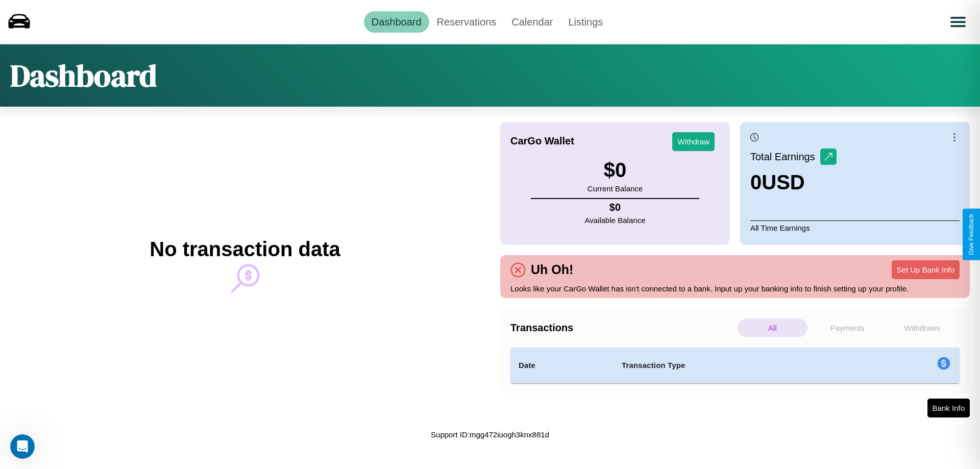  I want to click on h4: CarGo Wallet, so click(541, 141).